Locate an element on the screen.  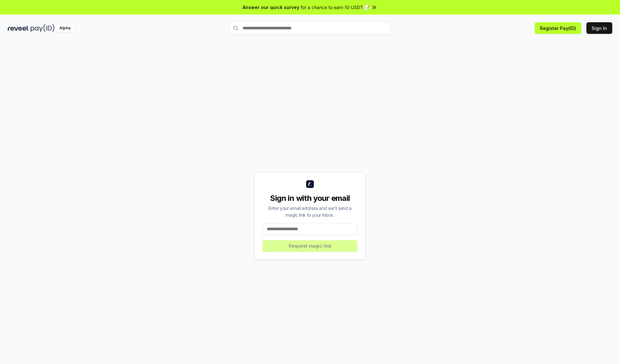
img: pay_id is located at coordinates (43, 28).